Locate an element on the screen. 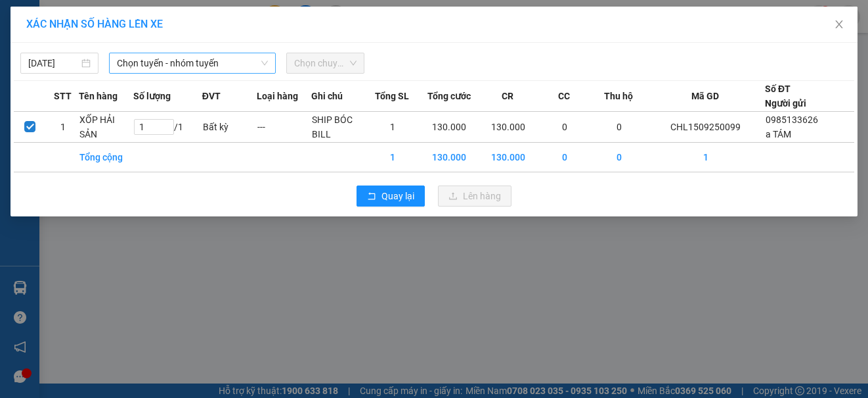 The image size is (868, 398). span: rollback is located at coordinates (371, 197).